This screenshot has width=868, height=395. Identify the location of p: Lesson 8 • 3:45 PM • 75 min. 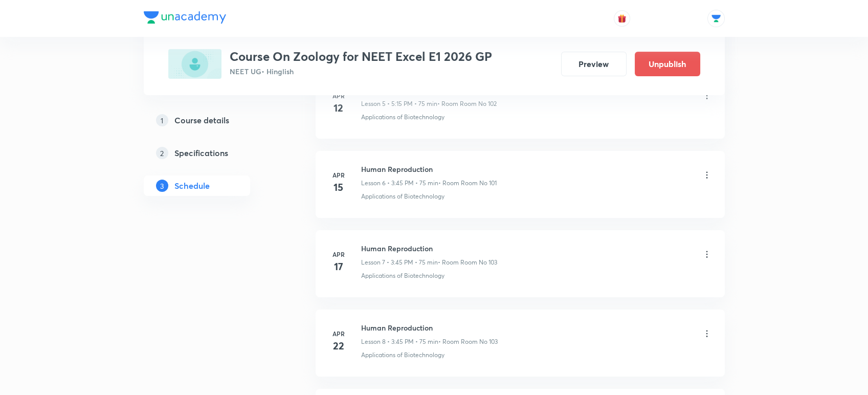
(400, 341).